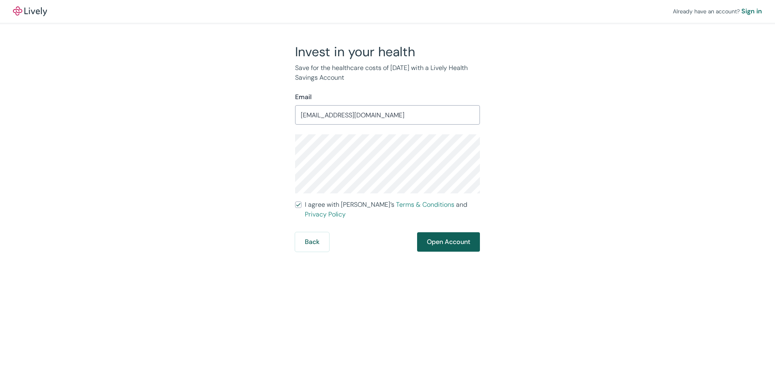  Describe the element at coordinates (751, 11) in the screenshot. I see `div: Sign in` at that location.